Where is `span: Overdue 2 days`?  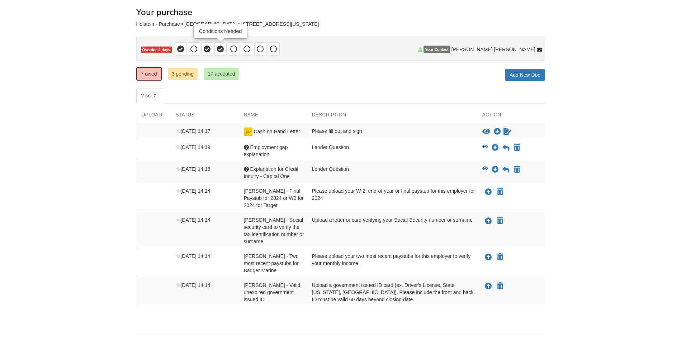
span: Overdue 2 days is located at coordinates (156, 50).